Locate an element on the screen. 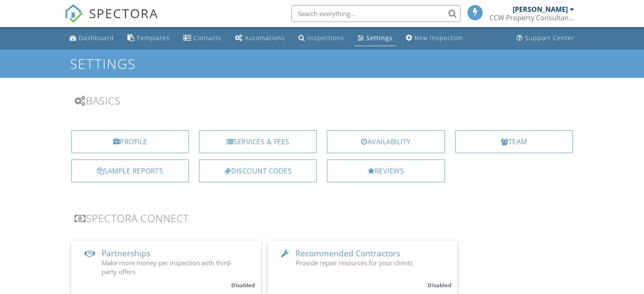 Image resolution: width=644 pixels, height=294 pixels. h3: Basics is located at coordinates (322, 100).